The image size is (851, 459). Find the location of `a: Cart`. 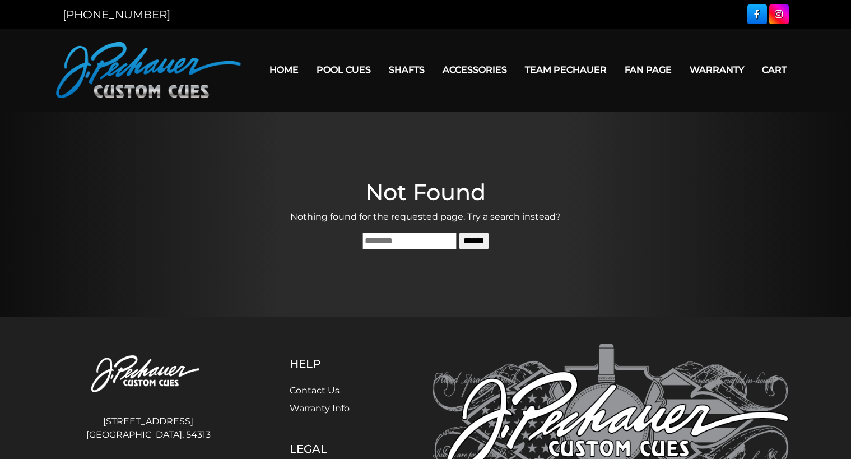

a: Cart is located at coordinates (774, 69).